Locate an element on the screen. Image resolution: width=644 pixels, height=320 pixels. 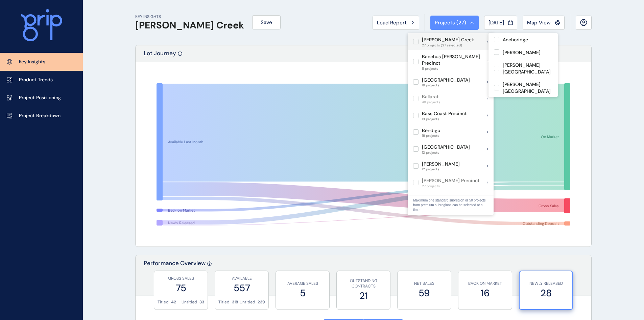
span: Load Report is located at coordinates (392, 23).